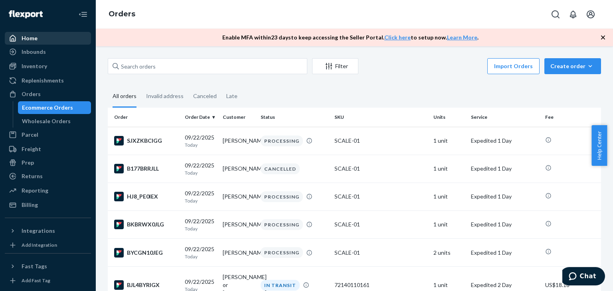  What do you see at coordinates (48, 135) in the screenshot?
I see `a: Parcel` at bounding box center [48, 135].